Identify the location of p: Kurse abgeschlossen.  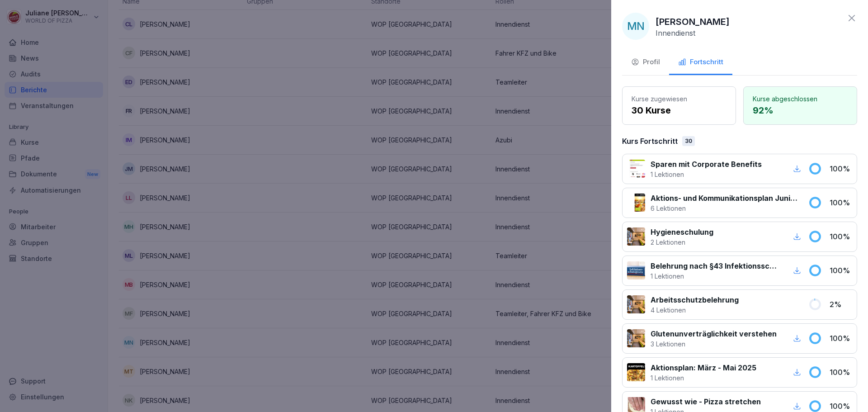
(800, 99).